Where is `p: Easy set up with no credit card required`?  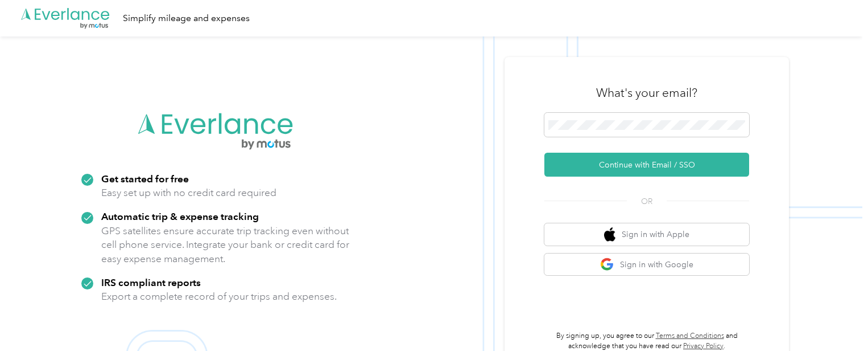
p: Easy set up with no credit card required is located at coordinates (189, 193).